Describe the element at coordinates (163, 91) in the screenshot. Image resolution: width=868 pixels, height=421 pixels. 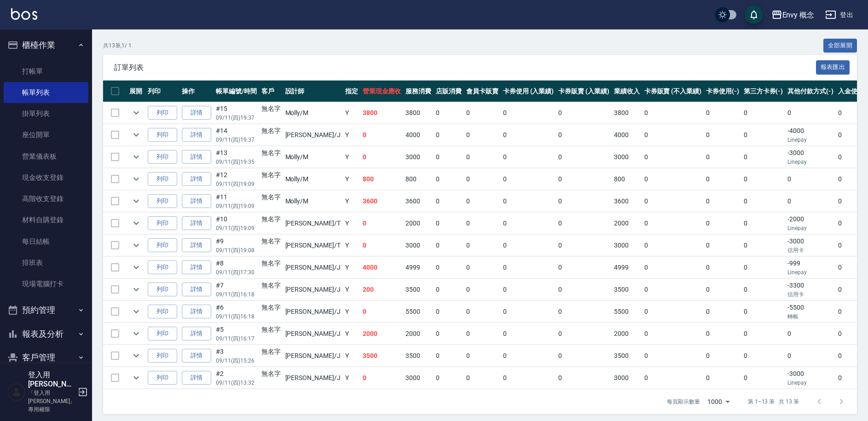
I see `th: 列印` at that location.